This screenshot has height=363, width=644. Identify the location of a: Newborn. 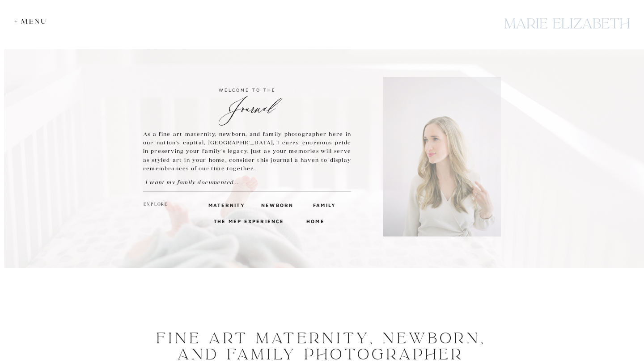
(276, 204).